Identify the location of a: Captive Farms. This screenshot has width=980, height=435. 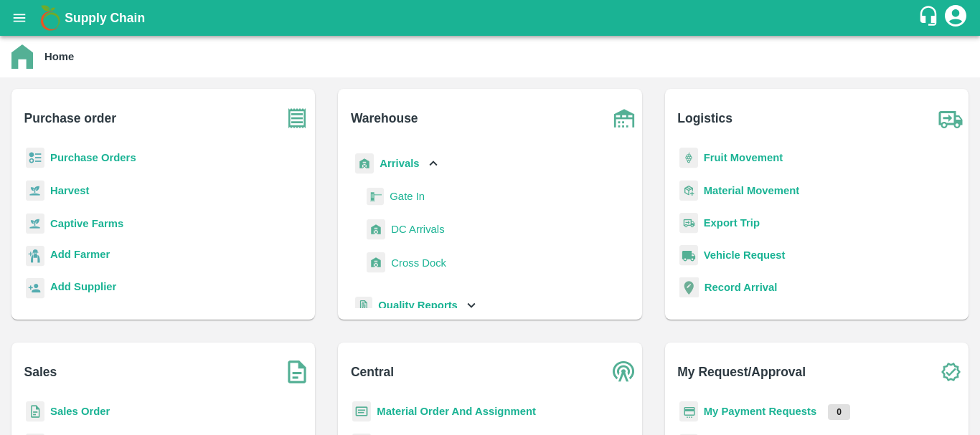
(87, 224).